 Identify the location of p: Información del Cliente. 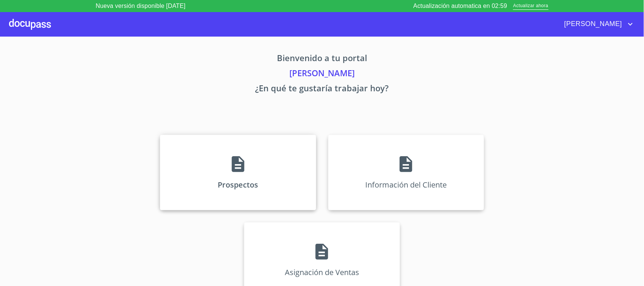
(406, 185).